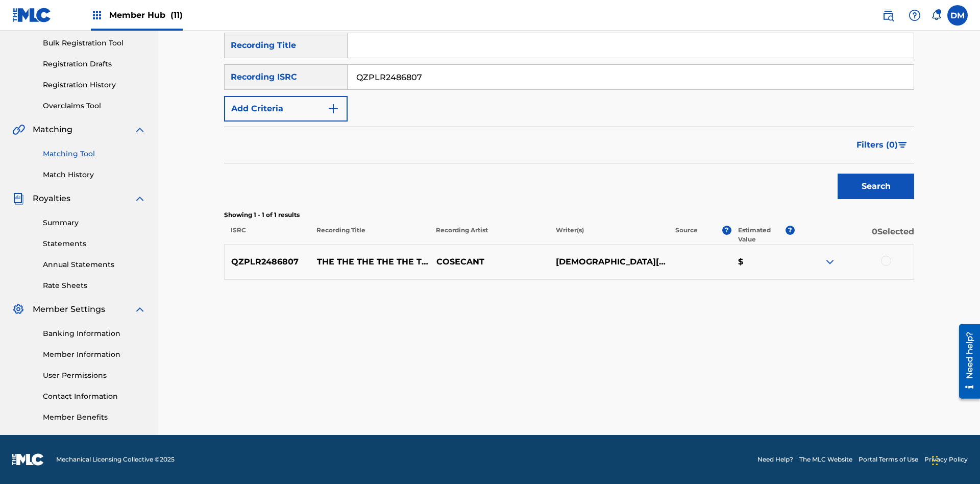  Describe the element at coordinates (94, 106) in the screenshot. I see `a: Overclaims Tool` at that location.